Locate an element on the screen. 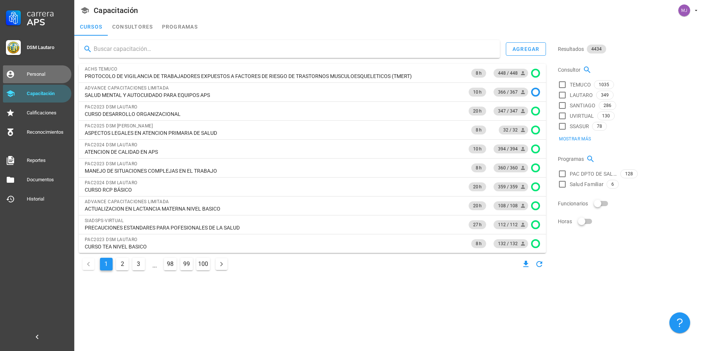 This screenshot has height=351, width=708. button: Página actual, página 1 is located at coordinates (106, 264).